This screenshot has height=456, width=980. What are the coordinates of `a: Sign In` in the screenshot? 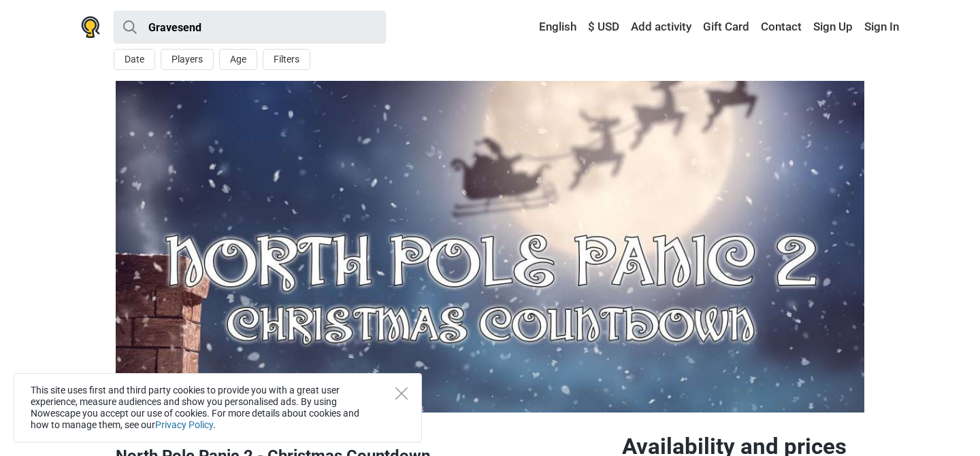 It's located at (880, 27).